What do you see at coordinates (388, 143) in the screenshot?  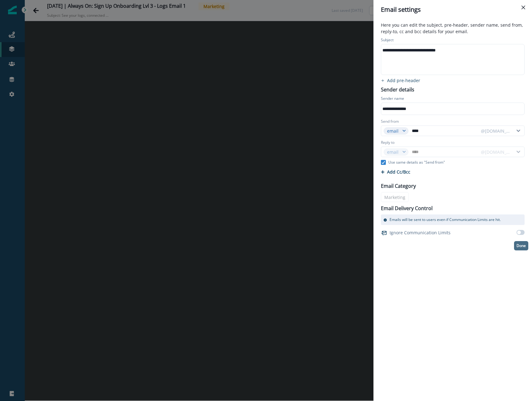 I see `label: Reply to` at bounding box center [388, 143].